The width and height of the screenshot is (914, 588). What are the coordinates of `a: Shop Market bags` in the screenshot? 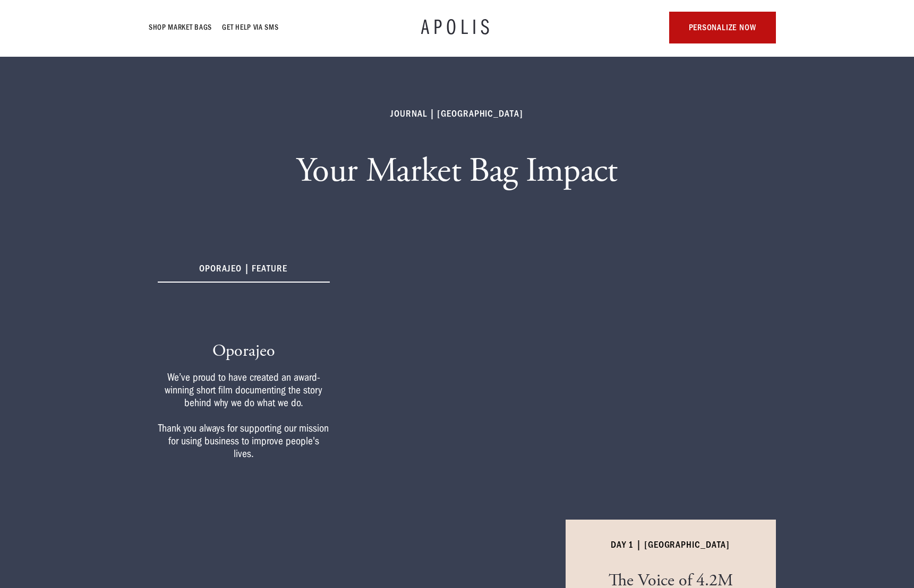 It's located at (181, 28).